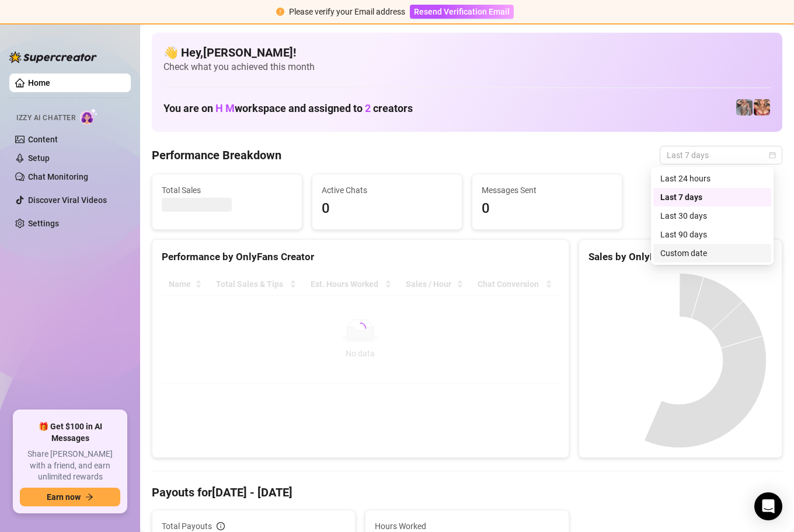 The height and width of the screenshot is (532, 794). I want to click on h1: You are on workspace and assigned to creators, so click(288, 108).